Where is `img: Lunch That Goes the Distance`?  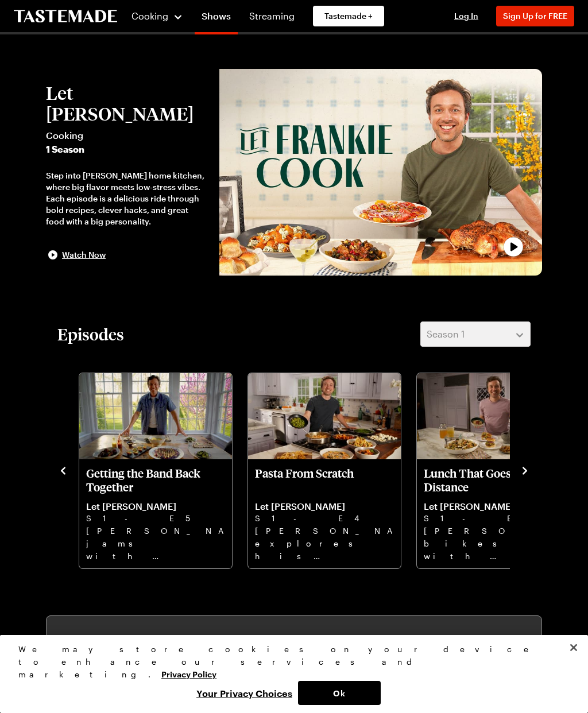
img: Lunch That Goes the Distance is located at coordinates (493, 417).